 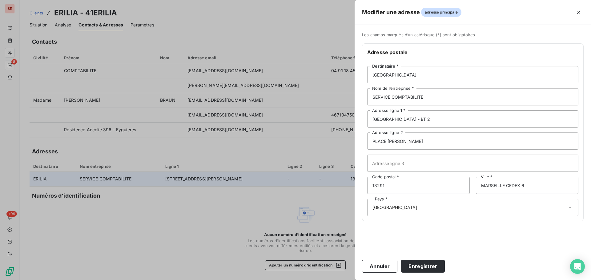 What do you see at coordinates (473, 52) in the screenshot?
I see `h6: Adresse postale` at bounding box center [473, 52].